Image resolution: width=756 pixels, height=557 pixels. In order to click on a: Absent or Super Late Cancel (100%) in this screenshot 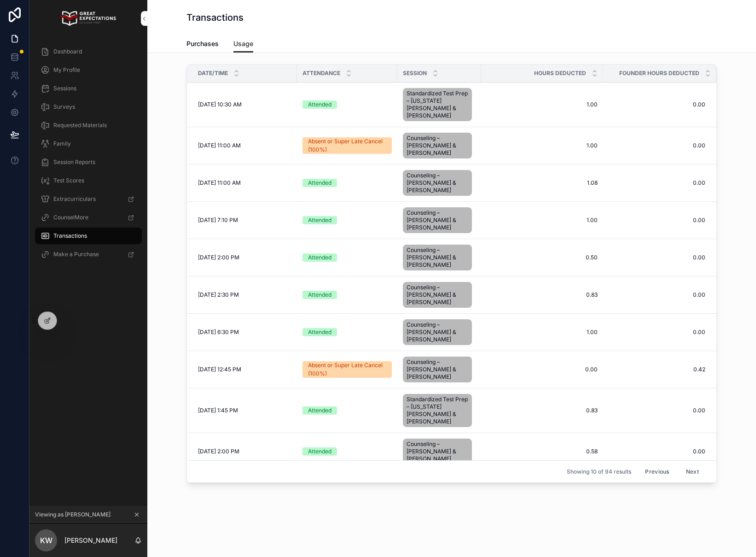, I will do `click(347, 146)`.